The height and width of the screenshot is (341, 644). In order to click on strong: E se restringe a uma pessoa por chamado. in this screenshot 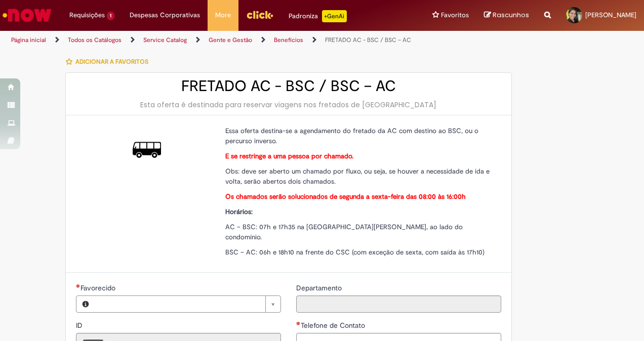, I will do `click(289, 156)`.